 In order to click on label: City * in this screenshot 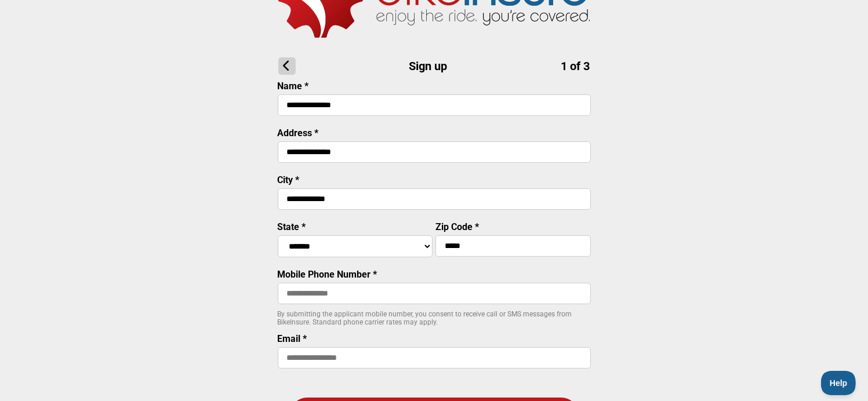, I will do `click(288, 179)`.